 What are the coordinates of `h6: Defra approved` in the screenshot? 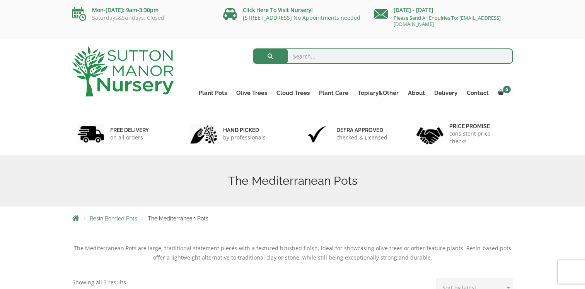 It's located at (362, 130).